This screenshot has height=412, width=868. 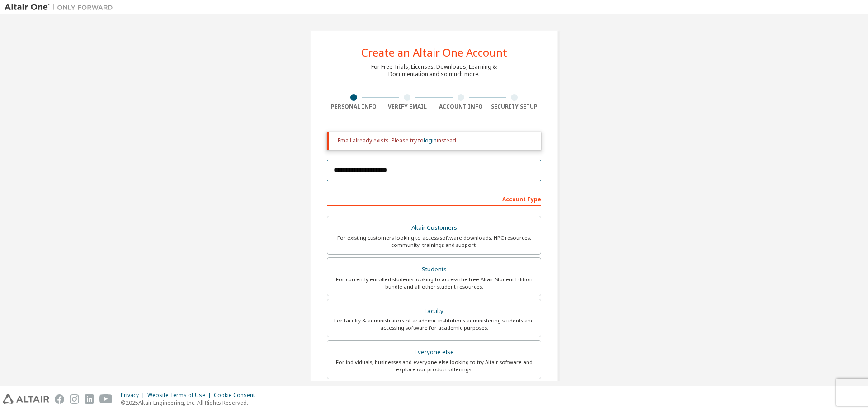 What do you see at coordinates (434, 53) in the screenshot?
I see `div: Create an Altair One Account` at bounding box center [434, 53].